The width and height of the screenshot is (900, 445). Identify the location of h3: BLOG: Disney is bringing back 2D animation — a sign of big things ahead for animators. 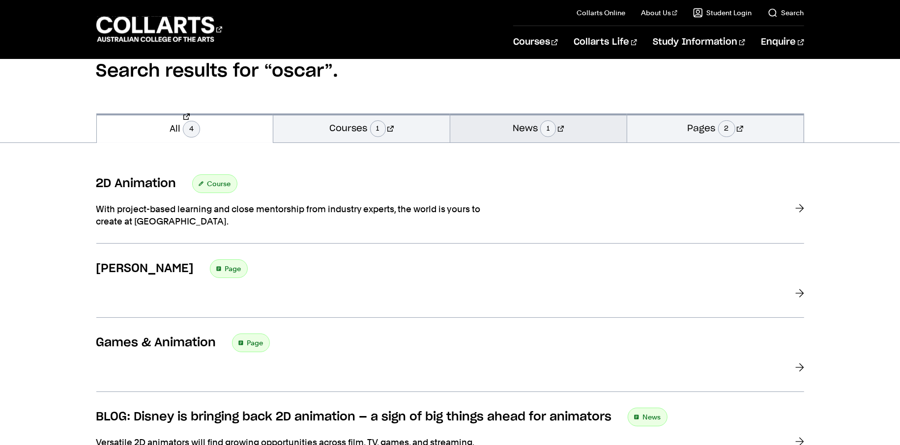
(354, 417).